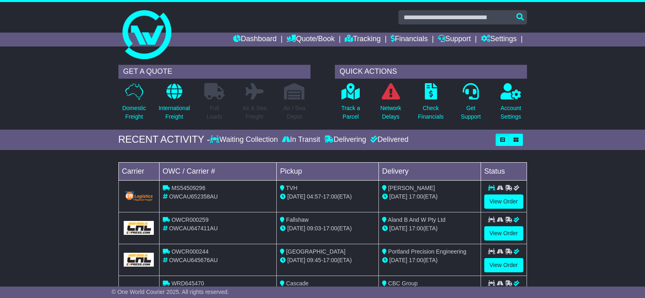 This screenshot has height=298, width=645. What do you see at coordinates (188, 283) in the screenshot?
I see `span: WRD645470` at bounding box center [188, 283].